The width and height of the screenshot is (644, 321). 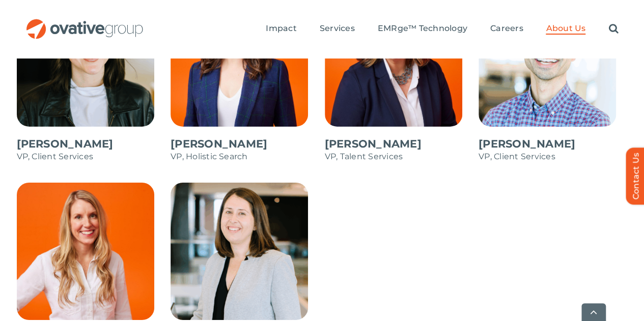 What do you see at coordinates (507, 29) in the screenshot?
I see `span: Careers` at bounding box center [507, 29].